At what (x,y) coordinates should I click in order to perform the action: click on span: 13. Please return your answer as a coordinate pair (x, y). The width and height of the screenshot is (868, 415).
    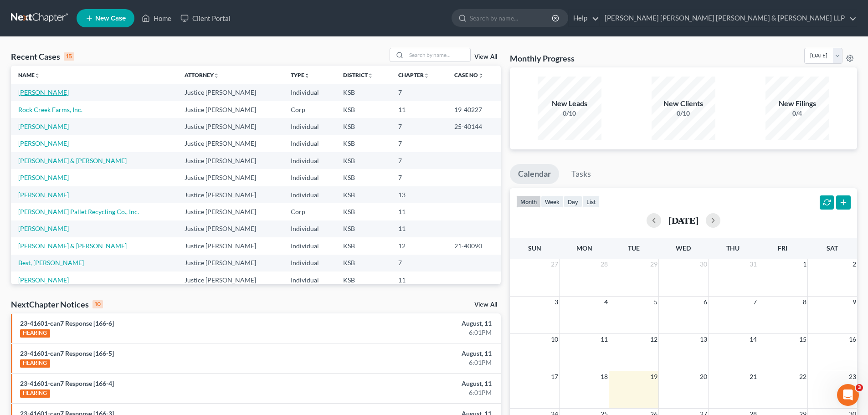
    Looking at the image, I should click on (704, 339).